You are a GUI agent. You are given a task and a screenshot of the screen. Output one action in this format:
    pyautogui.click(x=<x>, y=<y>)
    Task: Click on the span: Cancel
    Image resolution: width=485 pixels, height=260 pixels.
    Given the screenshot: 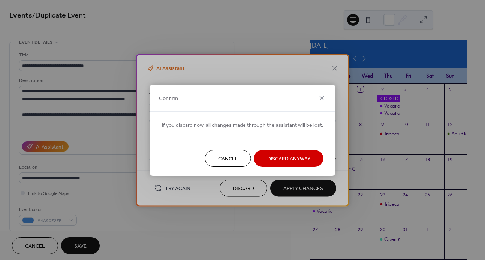 What is the action you would take?
    pyautogui.click(x=228, y=159)
    